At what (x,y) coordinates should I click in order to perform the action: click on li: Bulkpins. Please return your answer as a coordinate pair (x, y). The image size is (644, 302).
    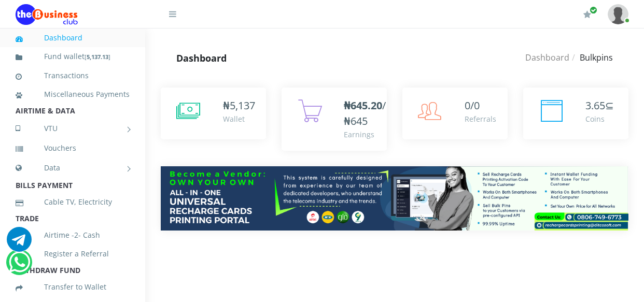
    Looking at the image, I should click on (591, 57).